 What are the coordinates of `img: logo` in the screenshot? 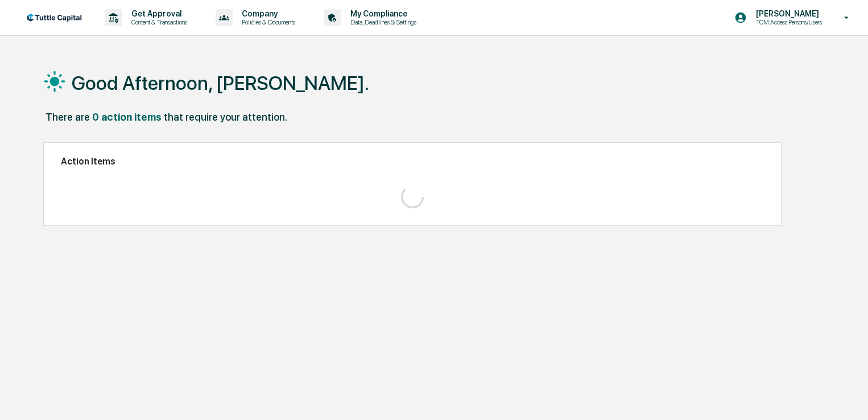 It's located at (55, 18).